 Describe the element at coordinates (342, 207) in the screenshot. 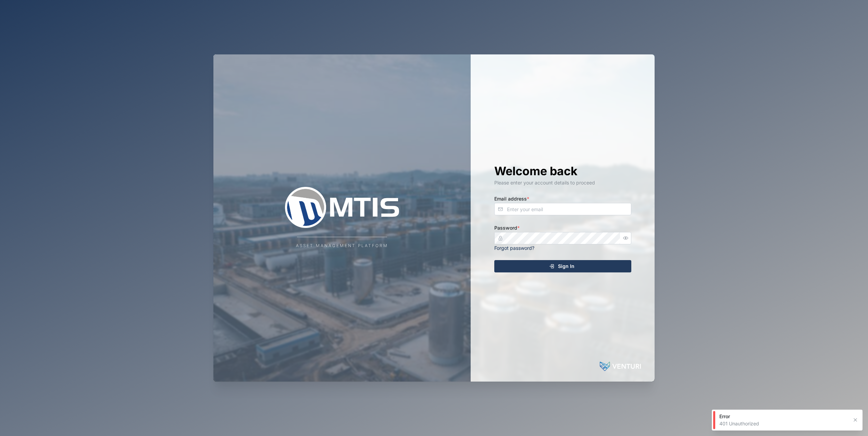

I see `img: Company Logo` at that location.